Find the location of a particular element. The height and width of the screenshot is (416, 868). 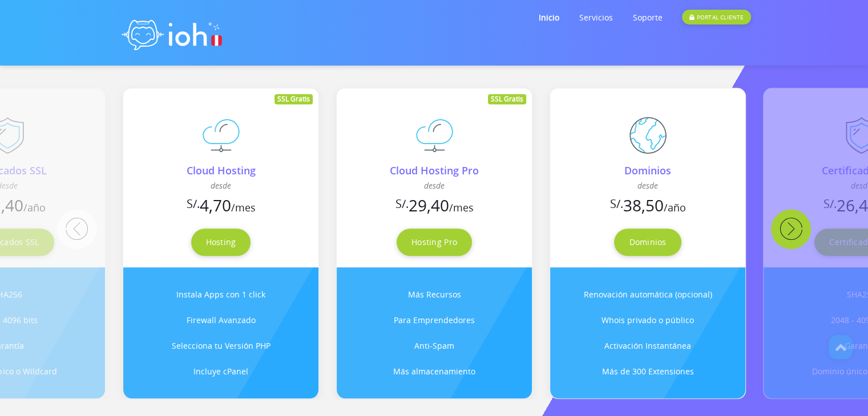

button: Previous is located at coordinates (77, 229).